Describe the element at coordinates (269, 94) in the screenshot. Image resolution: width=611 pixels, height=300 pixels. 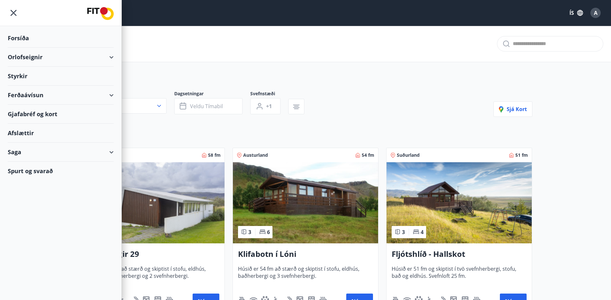
I see `span: Svefnstæði` at that location.